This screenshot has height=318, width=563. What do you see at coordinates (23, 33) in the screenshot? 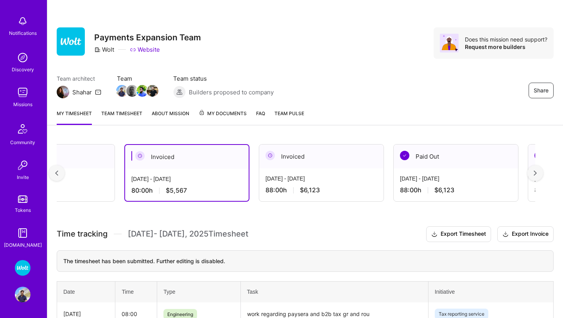
I see `div: Notifications` at bounding box center [23, 33].